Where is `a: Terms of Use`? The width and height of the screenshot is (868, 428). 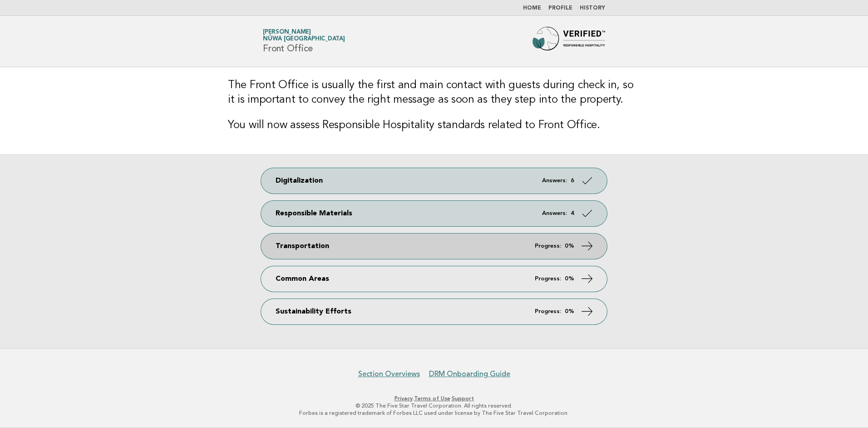
a: Terms of Use is located at coordinates (433, 399).